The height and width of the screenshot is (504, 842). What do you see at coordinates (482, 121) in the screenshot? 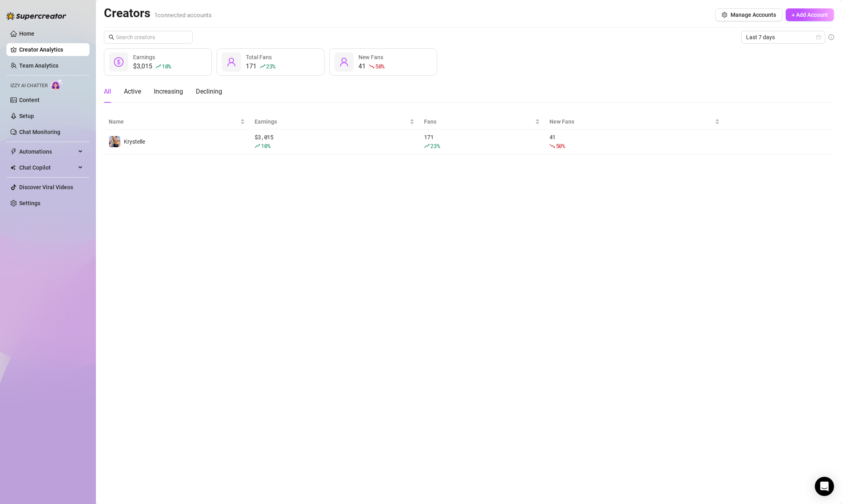
I see `th: Fans` at bounding box center [482, 121].